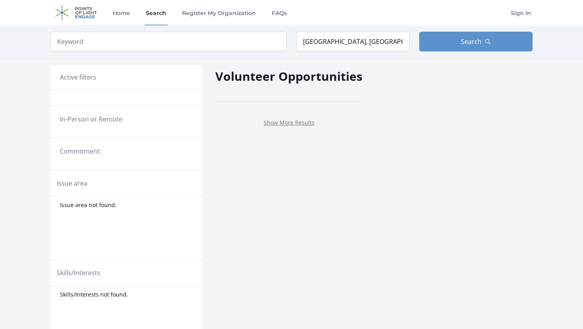 The width and height of the screenshot is (583, 329). Describe the element at coordinates (126, 119) in the screenshot. I see `legend: In-Person or Remote:` at that location.